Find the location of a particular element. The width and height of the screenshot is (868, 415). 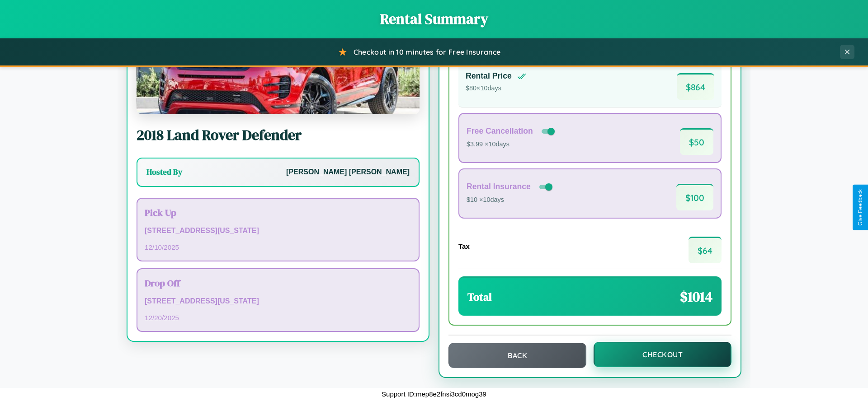

h2: 2018 Land Rover Defender is located at coordinates (278, 135).